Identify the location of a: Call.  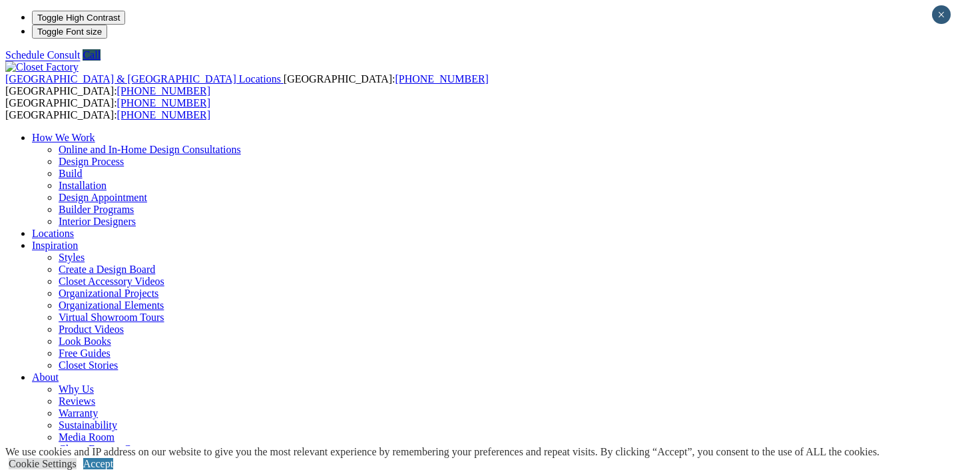
(91, 55).